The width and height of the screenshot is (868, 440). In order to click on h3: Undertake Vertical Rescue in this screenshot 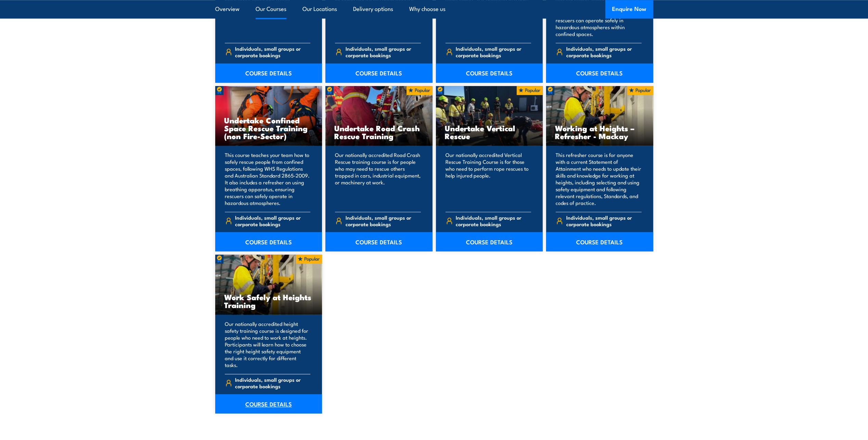, I will do `click(489, 132)`.